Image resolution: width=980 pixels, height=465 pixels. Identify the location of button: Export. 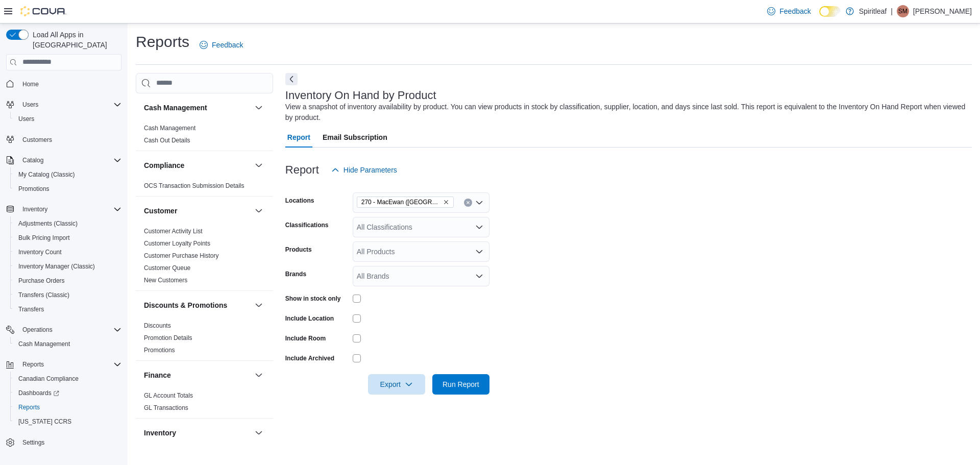
(396, 384).